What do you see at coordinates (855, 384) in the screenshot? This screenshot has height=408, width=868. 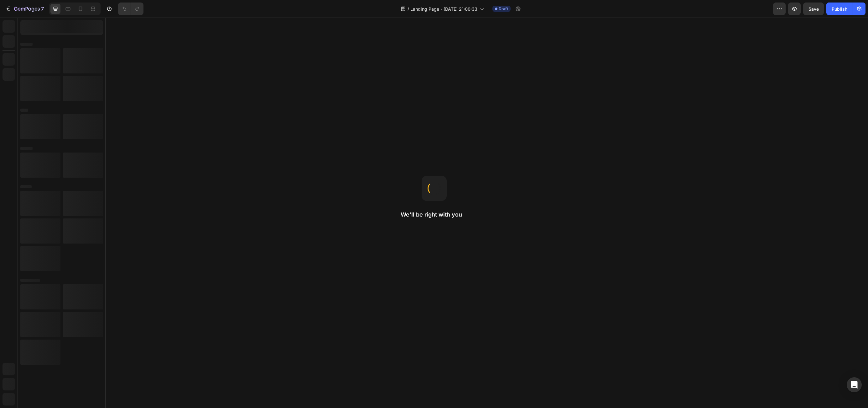 I see `div: Open Intercom Messenger` at bounding box center [855, 384].